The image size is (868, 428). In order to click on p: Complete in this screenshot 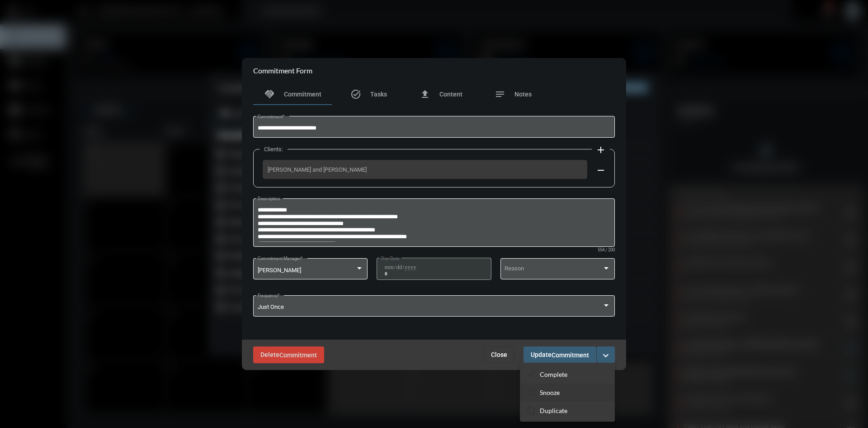, I will do `click(554, 374)`.